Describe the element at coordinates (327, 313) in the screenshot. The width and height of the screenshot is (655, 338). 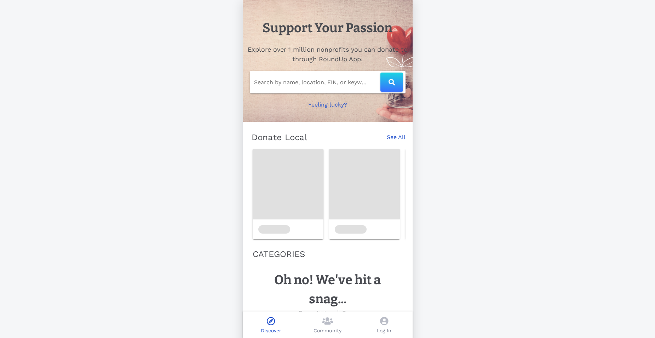
I see `p: Error: Network Error` at that location.